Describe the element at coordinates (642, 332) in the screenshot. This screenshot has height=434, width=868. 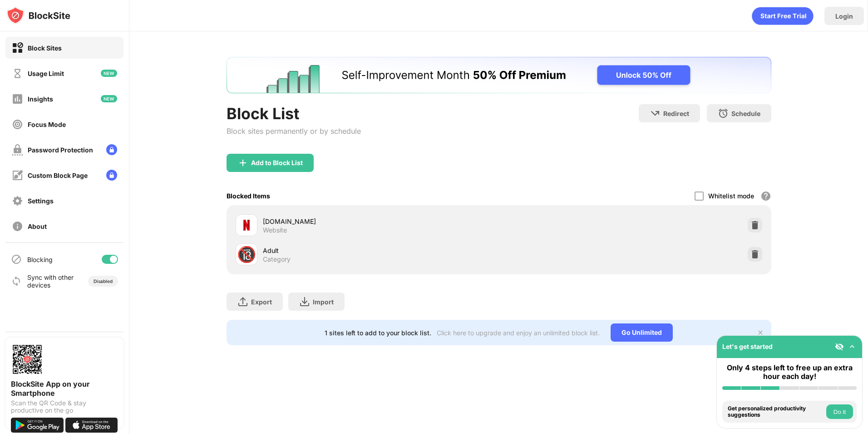
I see `div: Go Unlimited` at that location.